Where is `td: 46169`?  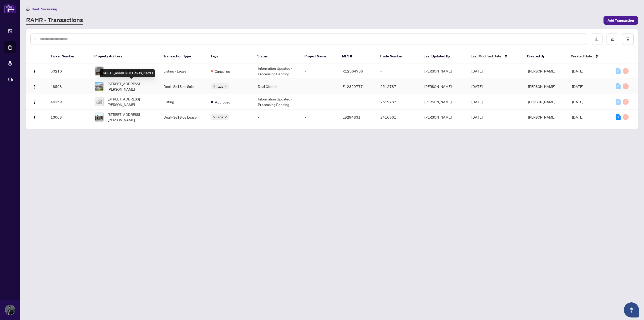
td: 46169 is located at coordinates (68, 102).